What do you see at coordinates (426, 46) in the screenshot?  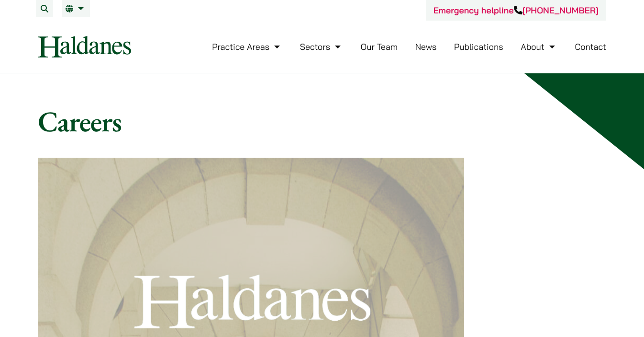 I see `a: News` at bounding box center [426, 46].